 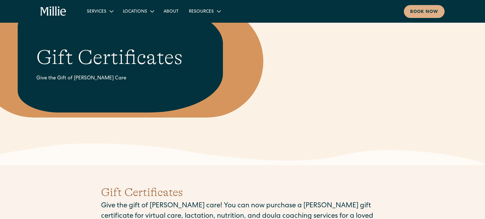 I want to click on h1: Gift Certificates, so click(x=109, y=57).